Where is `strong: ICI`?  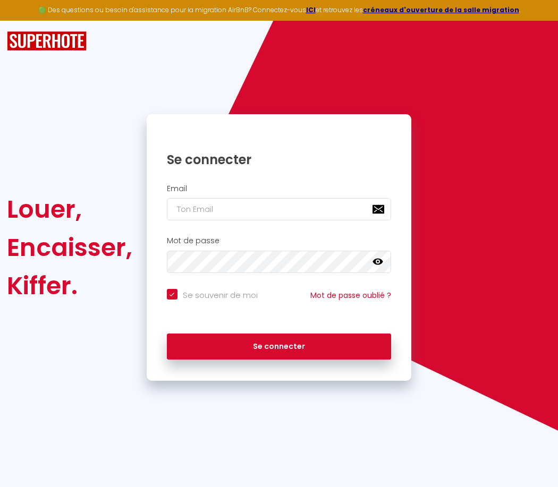
strong: ICI is located at coordinates (311, 10).